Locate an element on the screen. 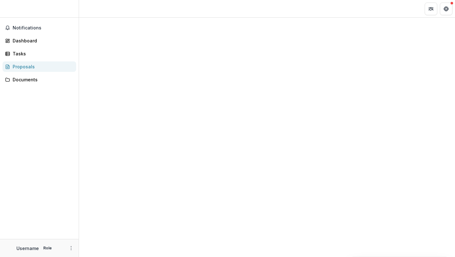  div: Proposals is located at coordinates (42, 66).